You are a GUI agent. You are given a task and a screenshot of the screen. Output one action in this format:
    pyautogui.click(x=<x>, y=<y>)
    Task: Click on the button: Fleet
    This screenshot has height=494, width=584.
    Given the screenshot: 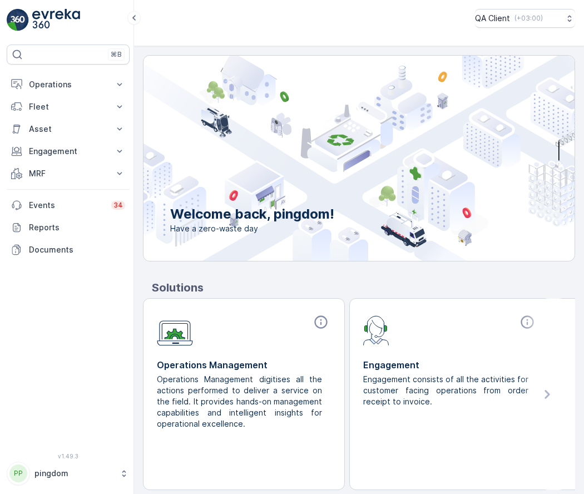 What is the action you would take?
    pyautogui.click(x=68, y=107)
    